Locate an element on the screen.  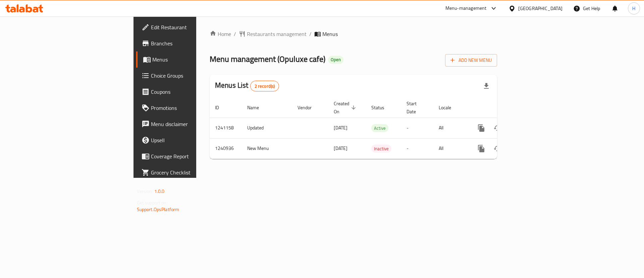
span: Locale is located at coordinates (449, 107).